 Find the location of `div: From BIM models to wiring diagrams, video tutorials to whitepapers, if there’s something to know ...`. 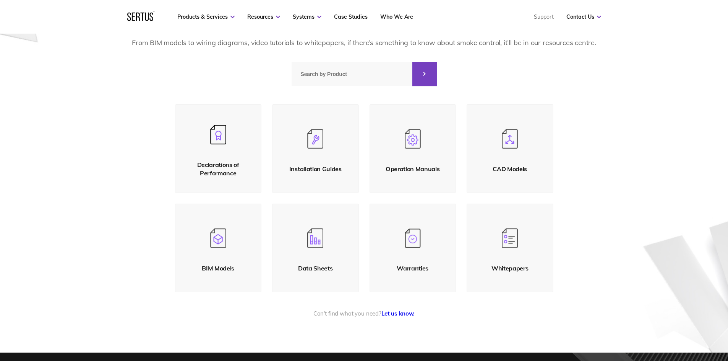

div: From BIM models to wiring diagrams, video tutorials to whitepapers, if there’s something to know ... is located at coordinates (364, 43).